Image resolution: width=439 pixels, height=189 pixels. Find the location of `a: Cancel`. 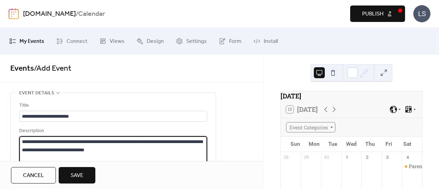

a: Cancel is located at coordinates (33, 175).